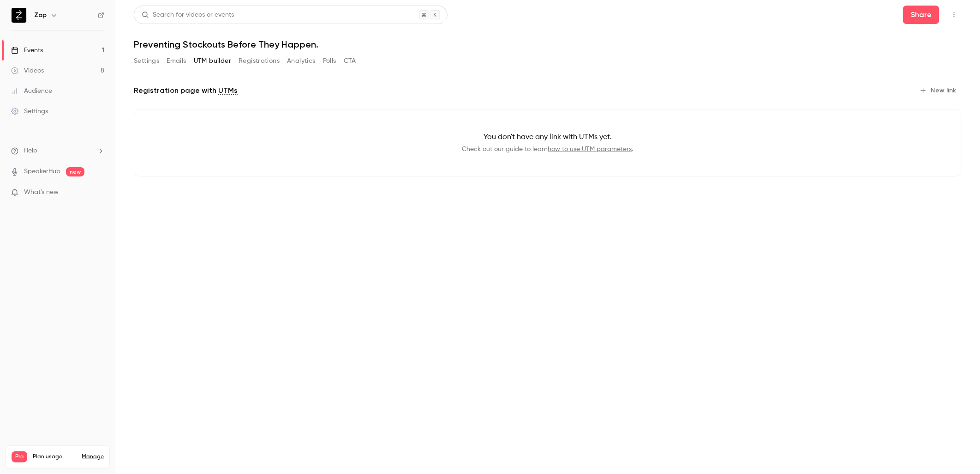  Describe the element at coordinates (19, 457) in the screenshot. I see `span: Pro` at that location.